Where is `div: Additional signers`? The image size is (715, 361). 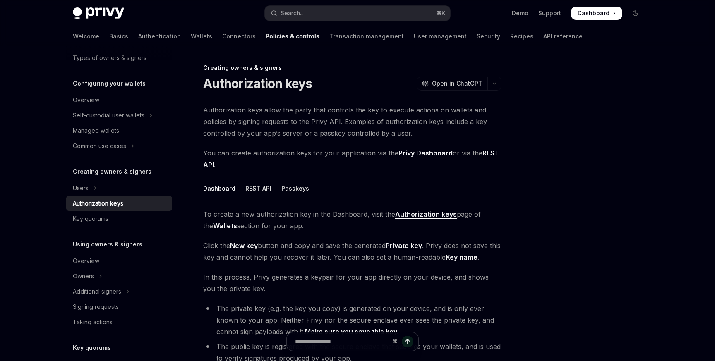 div: Additional signers is located at coordinates (97, 292).